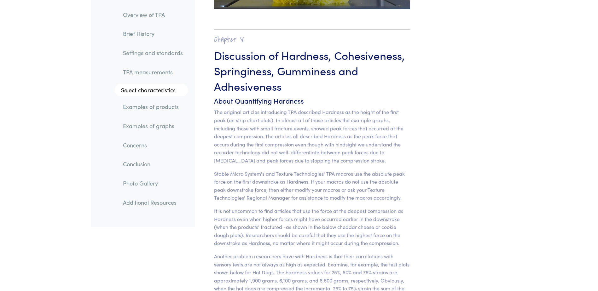 The height and width of the screenshot is (291, 598). Describe the element at coordinates (153, 53) in the screenshot. I see `a: Settings and standards` at that location.